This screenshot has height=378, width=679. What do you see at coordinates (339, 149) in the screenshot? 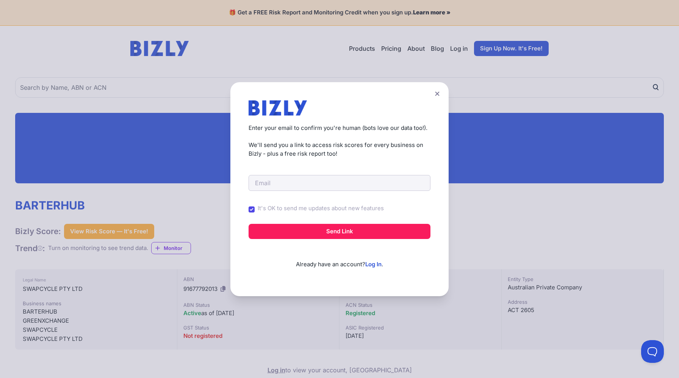
I see `p: We'll send you a link to access risk scores for every business on Bizly - plus a free risk report...` at bounding box center [339, 149].